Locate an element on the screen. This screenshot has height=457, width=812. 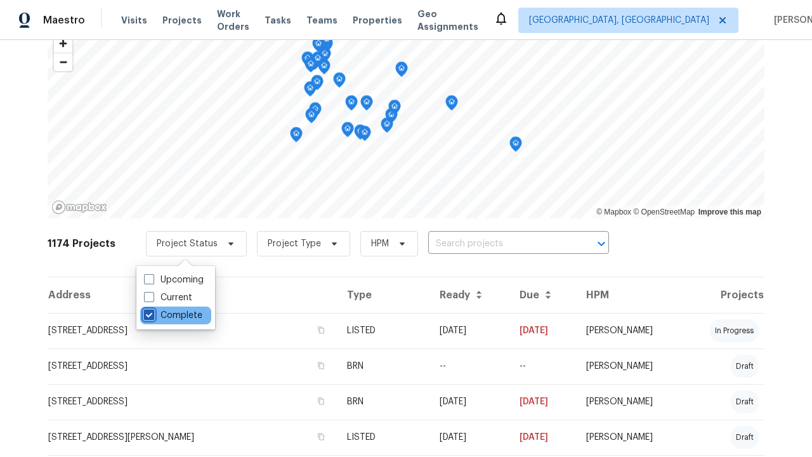
label: Current is located at coordinates (168, 297).